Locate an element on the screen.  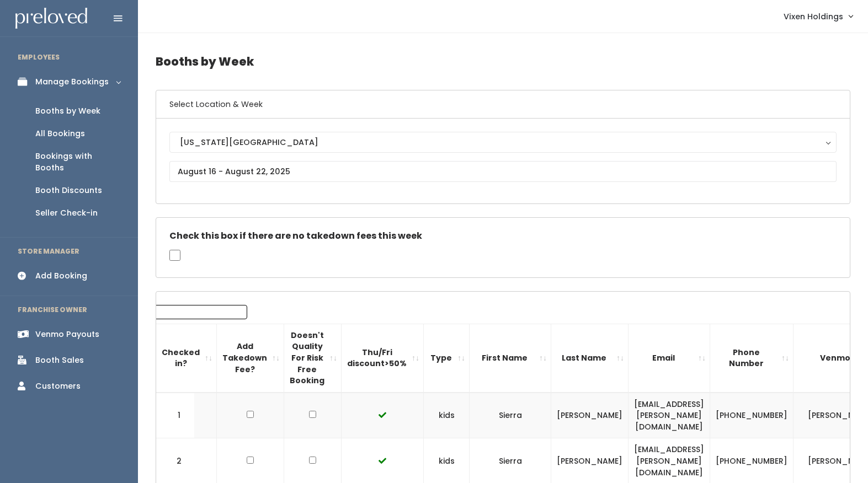
th: Last Name: activate to sort column ascending is located at coordinates (590, 358).